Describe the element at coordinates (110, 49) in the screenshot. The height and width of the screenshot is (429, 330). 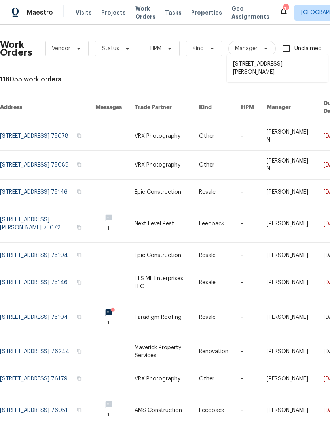
I see `span: Status` at that location.